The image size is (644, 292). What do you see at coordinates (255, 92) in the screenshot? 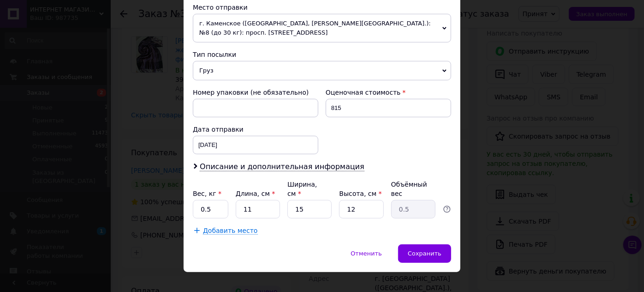
I see `div: Номер упаковки (не обязательно)` at bounding box center [255, 92].